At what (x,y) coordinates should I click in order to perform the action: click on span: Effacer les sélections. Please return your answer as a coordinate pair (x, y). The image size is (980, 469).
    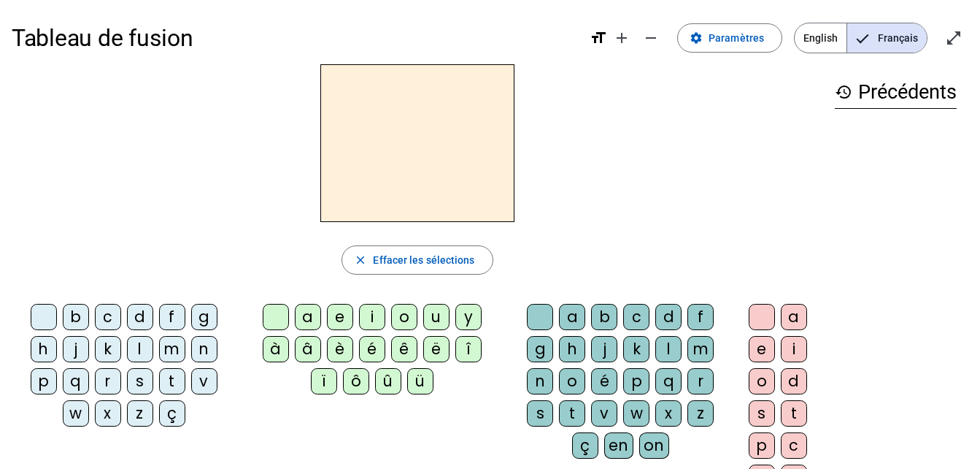
    Looking at the image, I should click on (423, 260).